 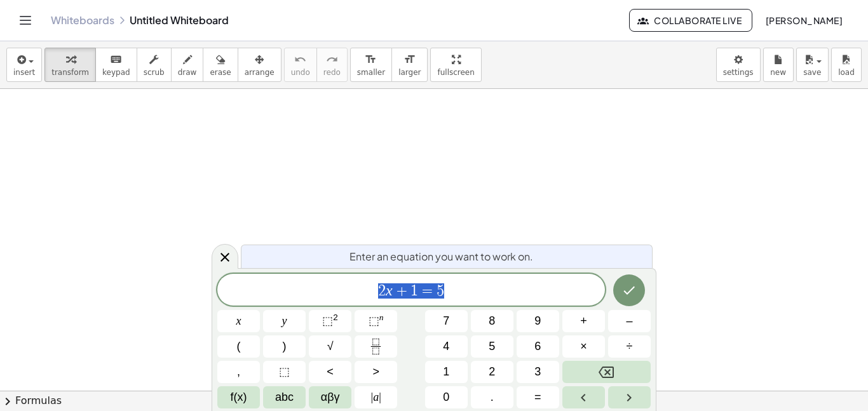 I want to click on button: Collaborate Live, so click(x=691, y=20).